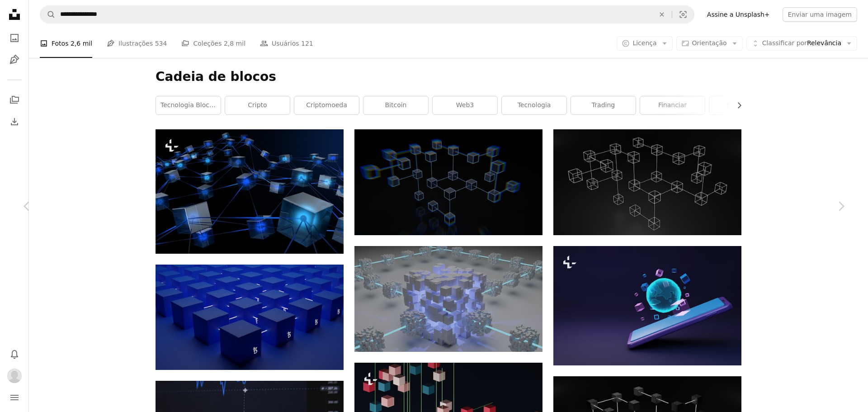 The width and height of the screenshot is (868, 412). What do you see at coordinates (465, 105) in the screenshot?
I see `a: Web3` at bounding box center [465, 105].